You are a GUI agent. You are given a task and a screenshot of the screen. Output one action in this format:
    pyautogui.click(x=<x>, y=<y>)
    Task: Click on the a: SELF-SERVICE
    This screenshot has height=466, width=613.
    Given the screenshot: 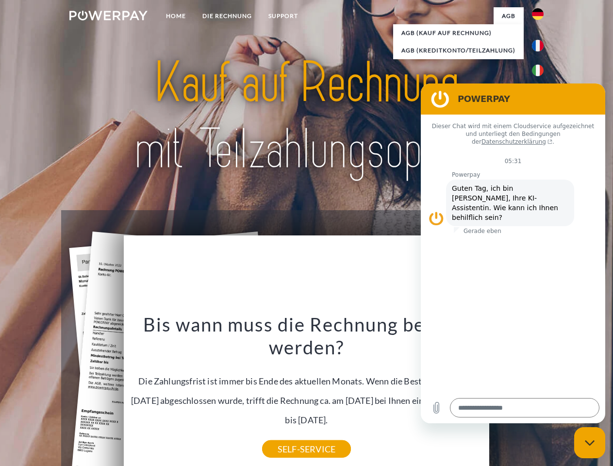 What is the action you would take?
    pyautogui.click(x=306, y=449)
    